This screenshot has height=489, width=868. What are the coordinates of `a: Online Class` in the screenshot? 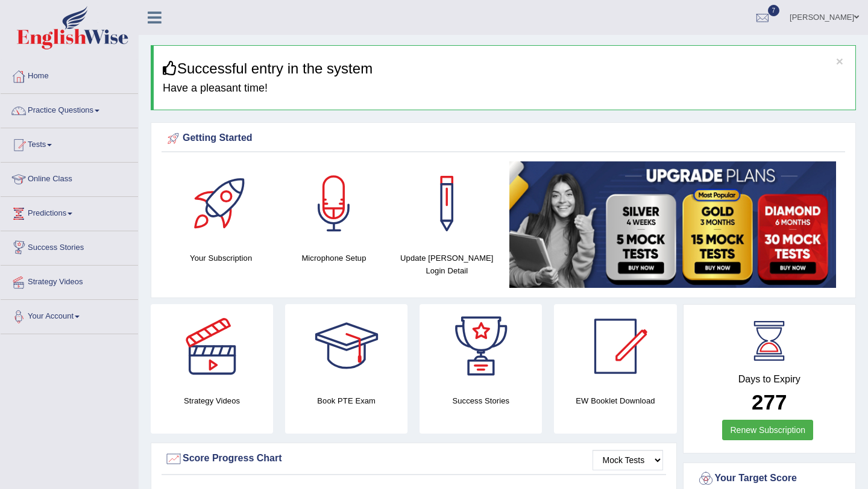 It's located at (70, 178).